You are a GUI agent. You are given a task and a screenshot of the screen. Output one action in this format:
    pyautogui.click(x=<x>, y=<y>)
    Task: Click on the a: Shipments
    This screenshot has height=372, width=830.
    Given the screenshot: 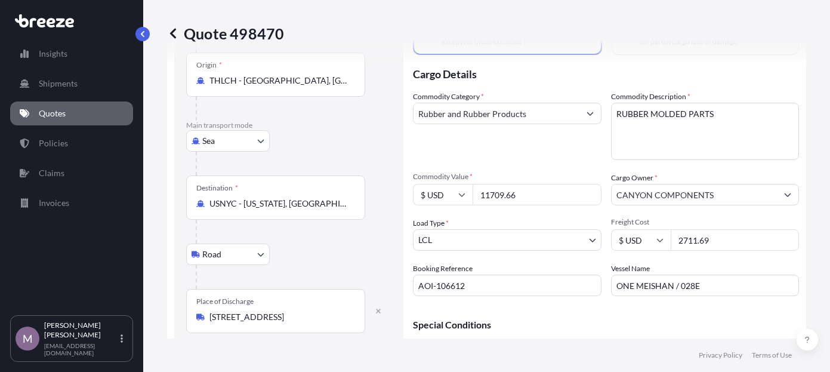 What is the action you would take?
    pyautogui.click(x=72, y=84)
    